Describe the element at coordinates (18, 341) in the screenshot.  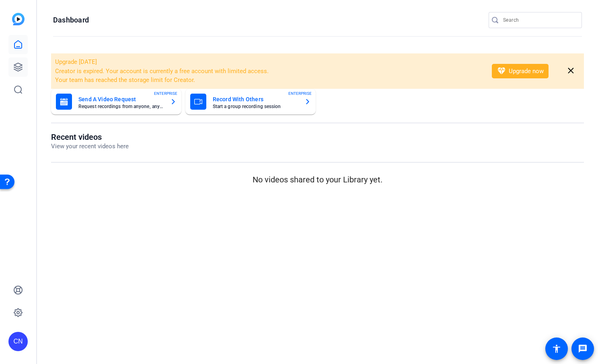
I see `div: CN` at that location.